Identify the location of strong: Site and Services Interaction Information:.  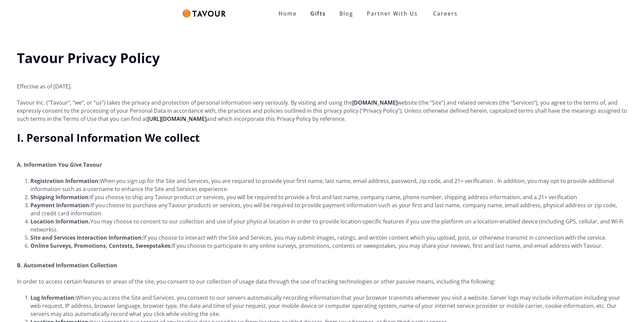
(87, 238).